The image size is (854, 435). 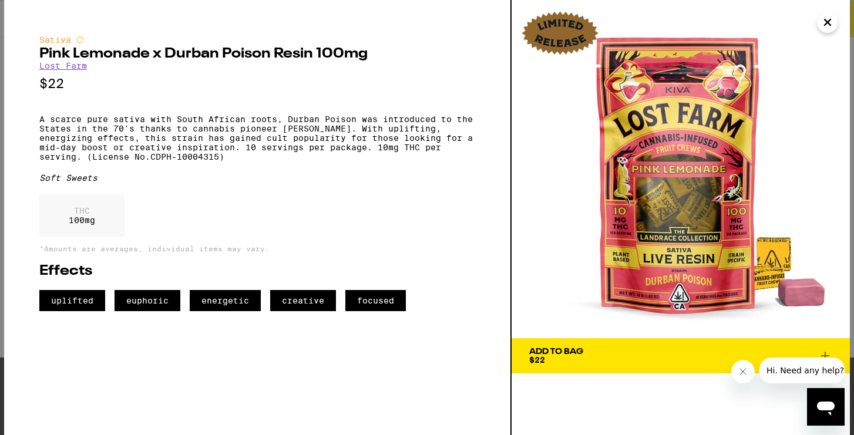 What do you see at coordinates (82, 216) in the screenshot?
I see `div: 100 mg` at bounding box center [82, 216].